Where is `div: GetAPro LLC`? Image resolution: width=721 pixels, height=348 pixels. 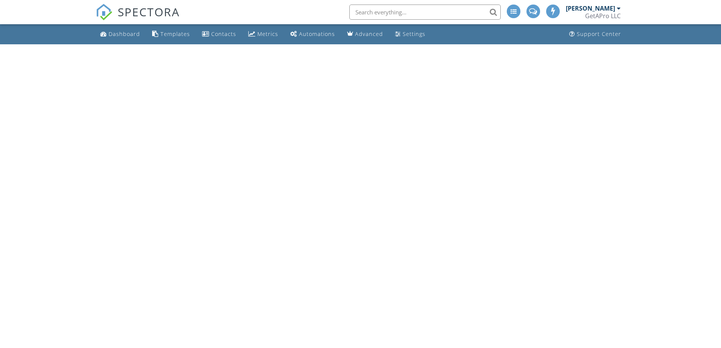
div: GetAPro LLC is located at coordinates (603, 16).